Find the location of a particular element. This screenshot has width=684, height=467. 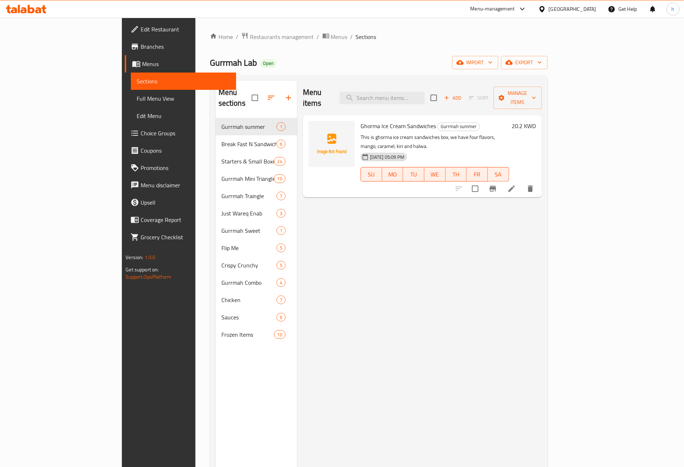

div: Flip Me5 is located at coordinates (256, 248).